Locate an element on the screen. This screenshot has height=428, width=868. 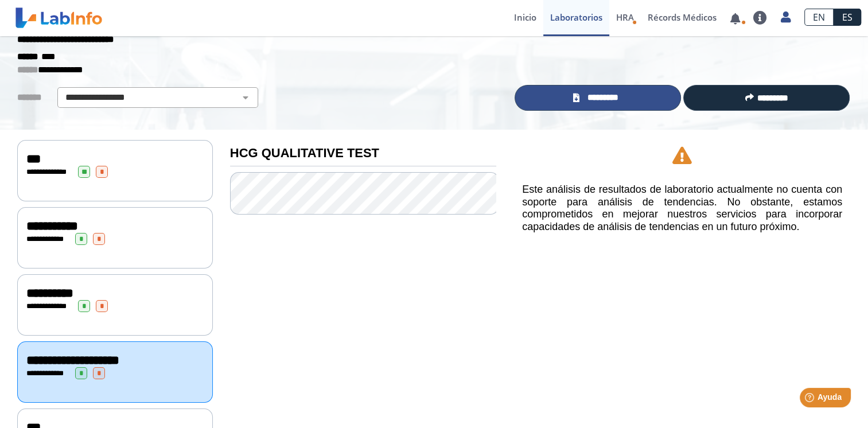
span: Ayuda is located at coordinates (63, 14).